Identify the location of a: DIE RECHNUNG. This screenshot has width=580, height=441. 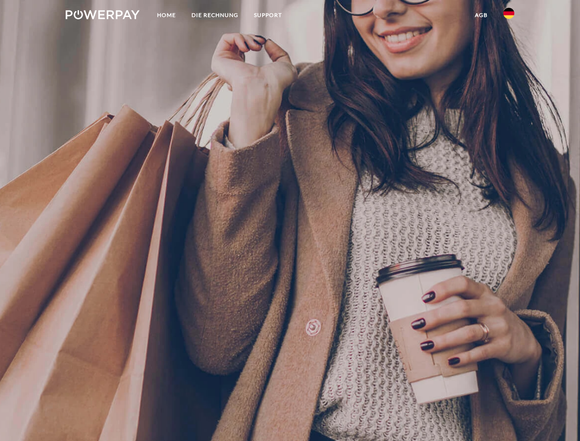
(215, 15).